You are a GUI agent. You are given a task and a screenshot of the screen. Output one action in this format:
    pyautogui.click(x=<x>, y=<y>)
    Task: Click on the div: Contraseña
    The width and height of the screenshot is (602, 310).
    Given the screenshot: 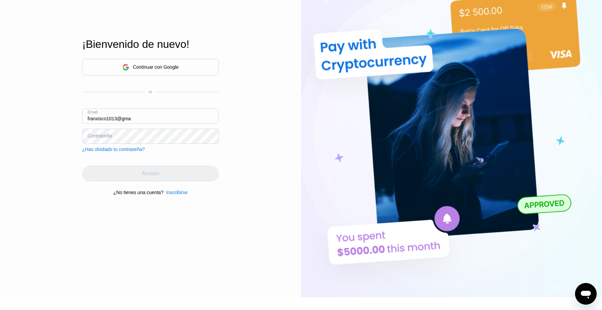 What is the action you would take?
    pyautogui.click(x=100, y=136)
    